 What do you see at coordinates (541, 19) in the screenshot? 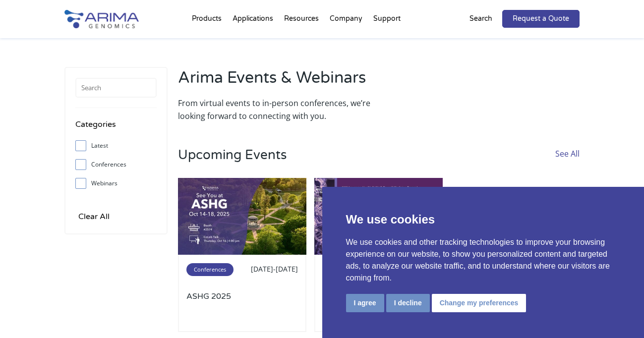
I see `a: Request a Quote` at bounding box center [541, 19].